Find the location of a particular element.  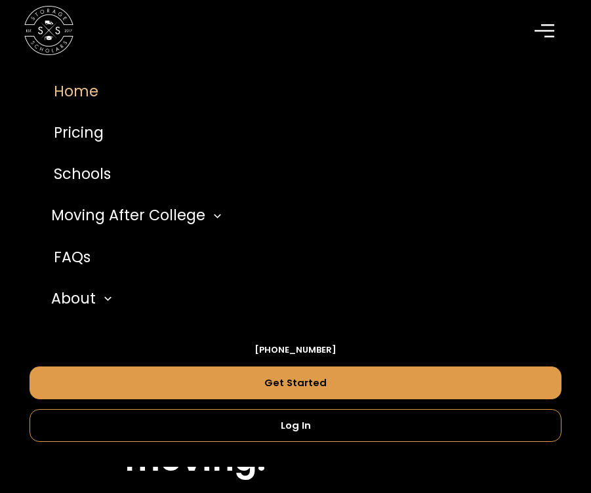

img: Storage Scholars main logo is located at coordinates (49, 30).